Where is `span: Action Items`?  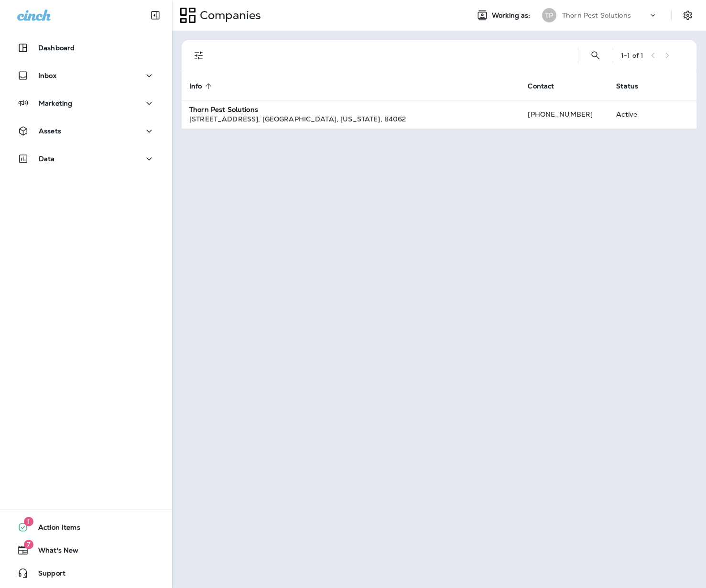 span: Action Items is located at coordinates (55, 529).